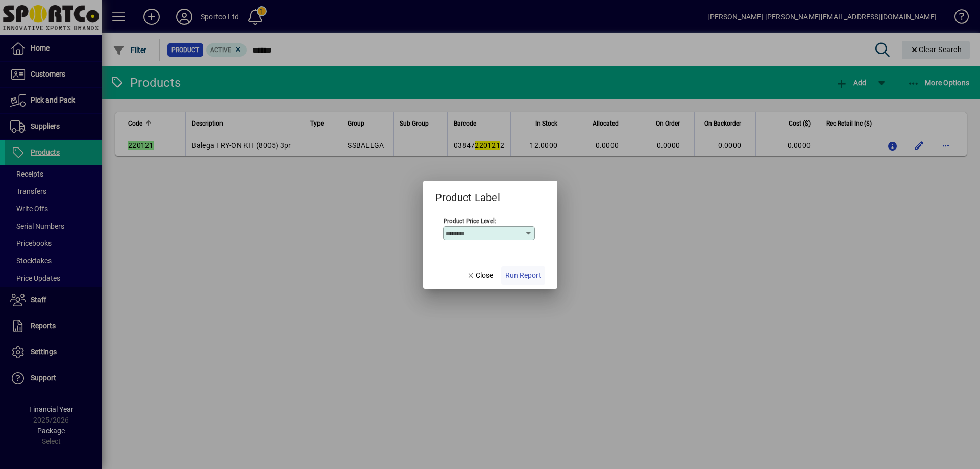 Image resolution: width=980 pixels, height=469 pixels. What do you see at coordinates (467, 193) in the screenshot?
I see `h2: Product Label` at bounding box center [467, 193].